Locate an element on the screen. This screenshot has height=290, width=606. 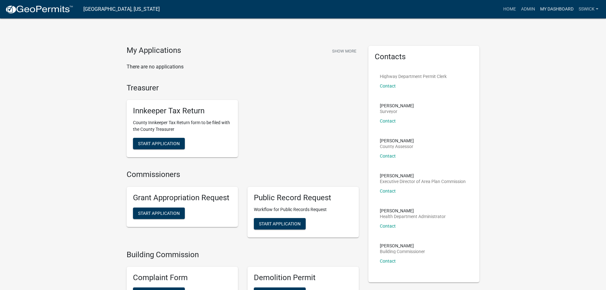
p: There are no applications is located at coordinates (243, 67).